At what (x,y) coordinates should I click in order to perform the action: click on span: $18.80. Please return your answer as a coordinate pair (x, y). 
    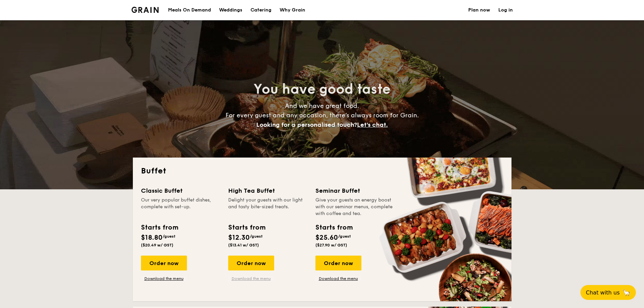
    Looking at the image, I should click on (152, 238).